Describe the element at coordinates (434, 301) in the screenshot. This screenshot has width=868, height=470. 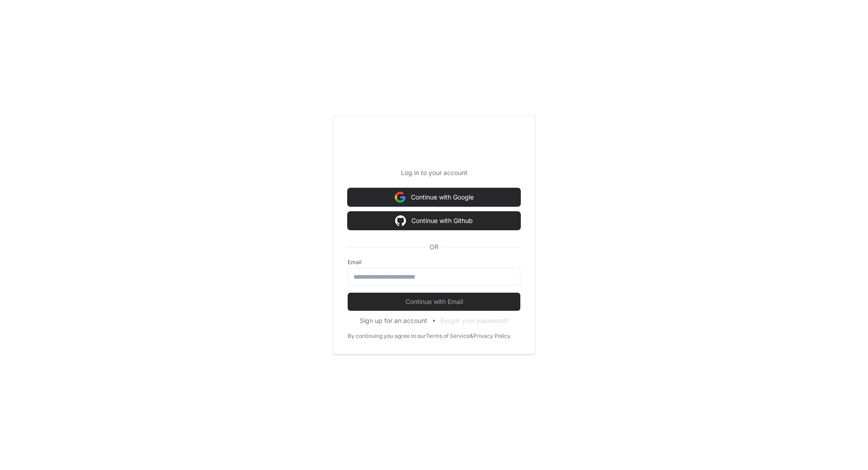
I see `button: Continue with Email` at that location.